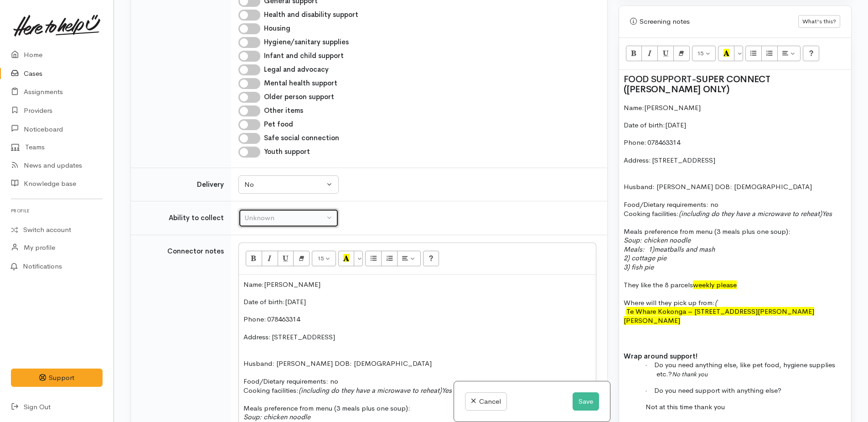 This screenshot has height=422, width=868. What do you see at coordinates (279, 124) in the screenshot?
I see `label: Pet food` at bounding box center [279, 124].